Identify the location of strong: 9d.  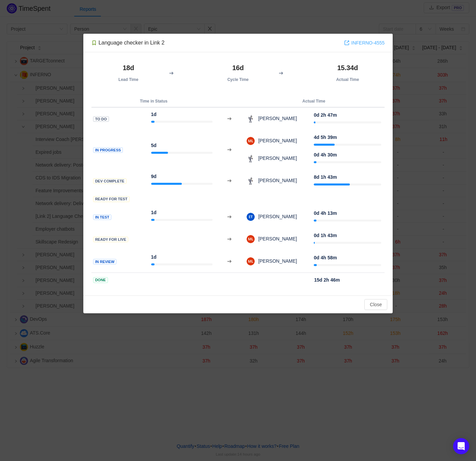
(154, 176).